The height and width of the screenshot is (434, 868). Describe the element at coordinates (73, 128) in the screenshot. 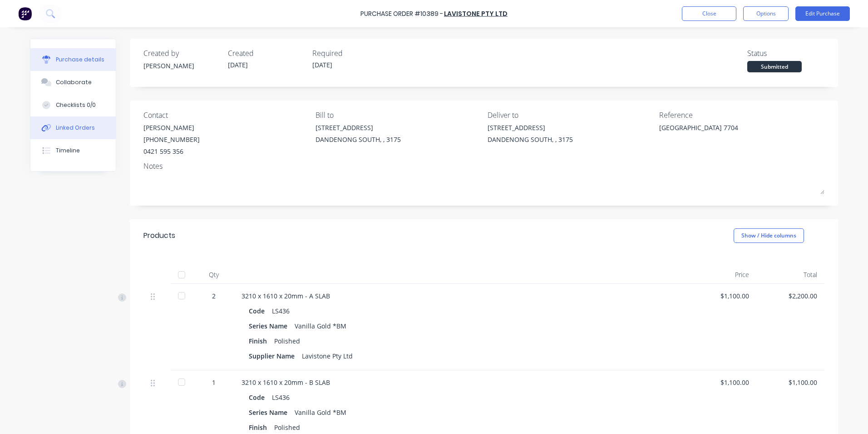

I see `button: Linked Orders` at that location.